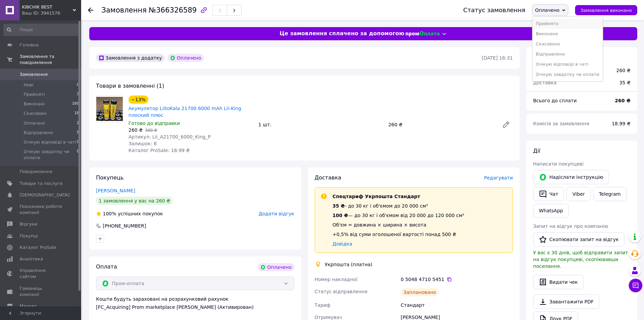  Describe the element at coordinates (625, 83) in the screenshot. I see `div: 35 ₴` at that location.